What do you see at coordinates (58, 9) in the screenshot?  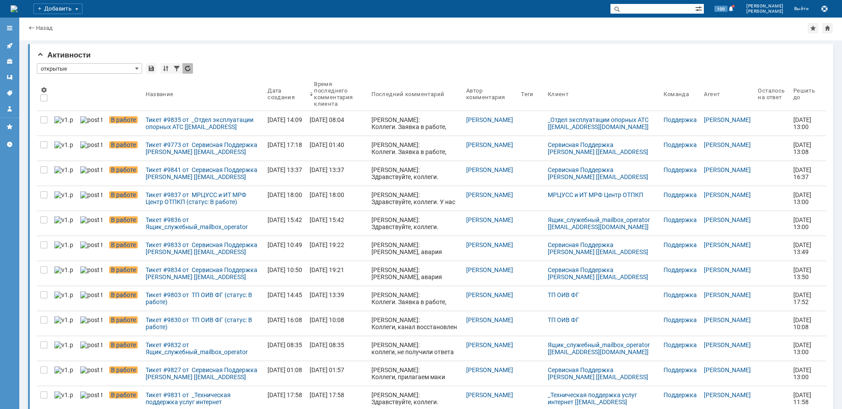 I see `div: Добавить` at bounding box center [58, 9].